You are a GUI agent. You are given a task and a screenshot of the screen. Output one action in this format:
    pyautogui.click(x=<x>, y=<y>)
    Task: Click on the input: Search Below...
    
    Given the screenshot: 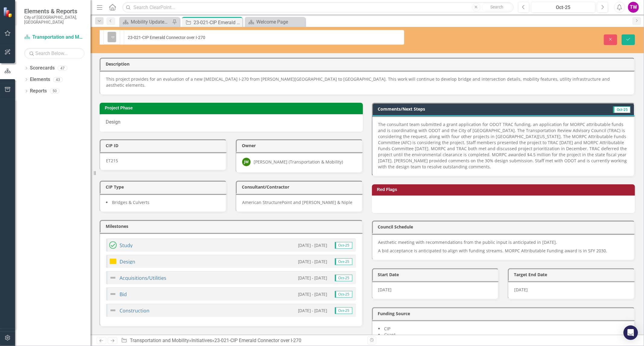 What is the action you would take?
    pyautogui.click(x=54, y=53)
    